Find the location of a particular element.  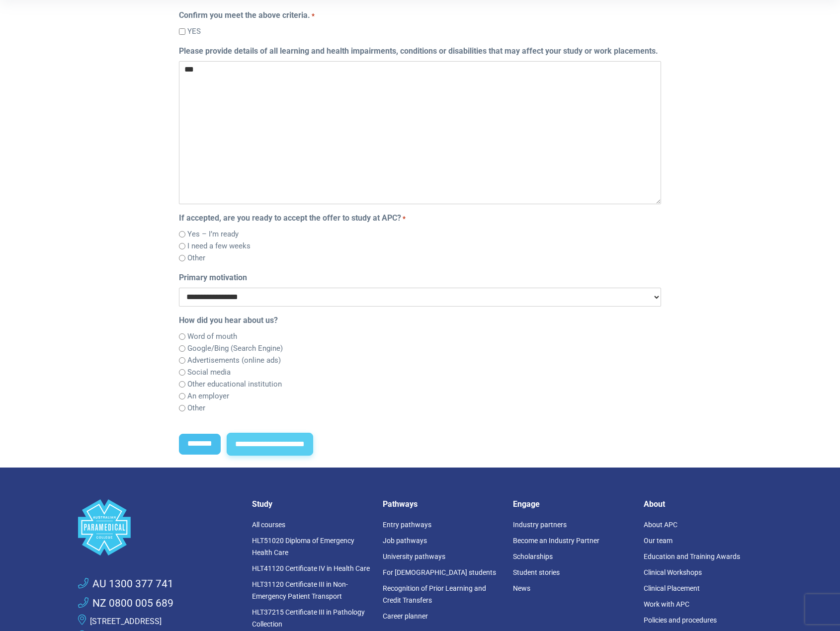

a: Clinical Workshops is located at coordinates (673, 573).